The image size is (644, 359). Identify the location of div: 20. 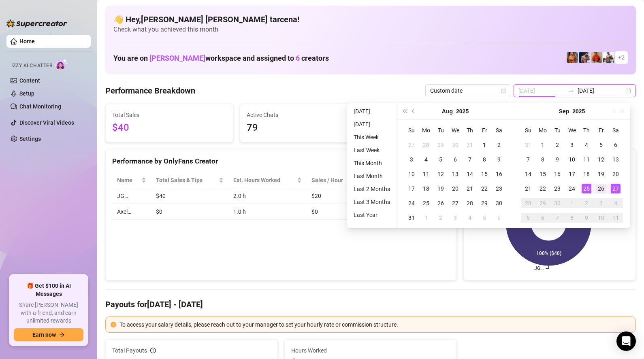
(455, 188).